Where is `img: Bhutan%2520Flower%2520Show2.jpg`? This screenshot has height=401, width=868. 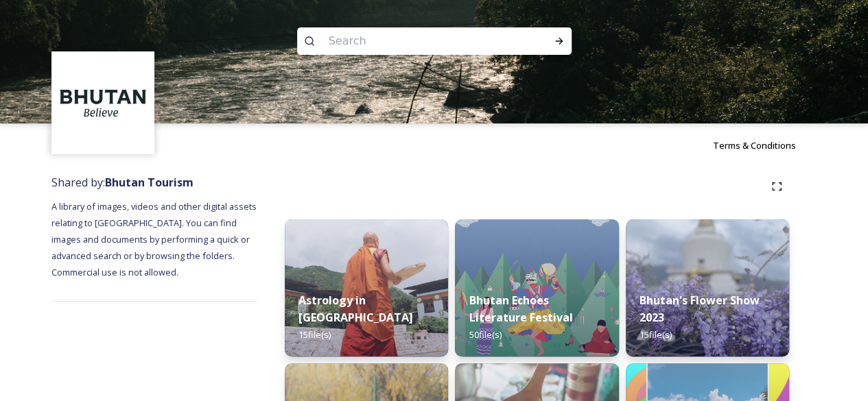
img: Bhutan%2520Flower%2520Show2.jpg is located at coordinates (708, 288).